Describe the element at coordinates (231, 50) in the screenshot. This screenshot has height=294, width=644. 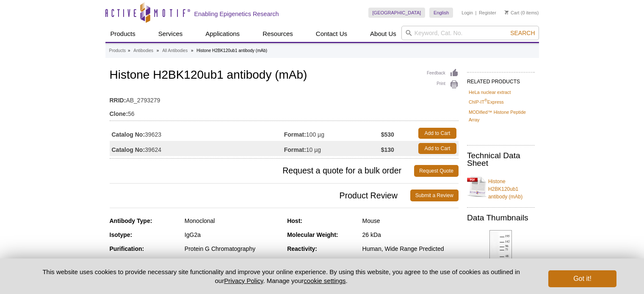
I see `li: Histone H2BK120ub1 antibody (mAb)` at that location.